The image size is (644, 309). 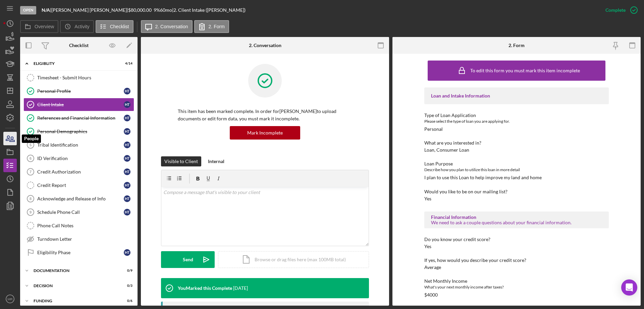 I want to click on button: Checklist, so click(x=114, y=26).